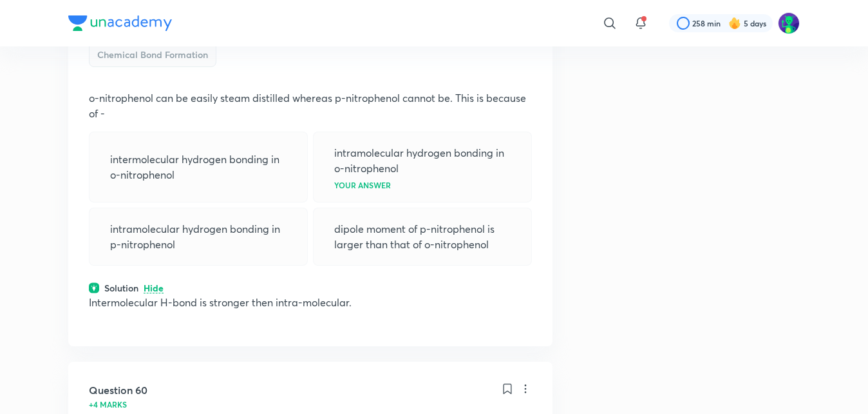 This screenshot has width=868, height=414. I want to click on p: Intermolecular H-bond is stronger then intra-molecular., so click(310, 303).